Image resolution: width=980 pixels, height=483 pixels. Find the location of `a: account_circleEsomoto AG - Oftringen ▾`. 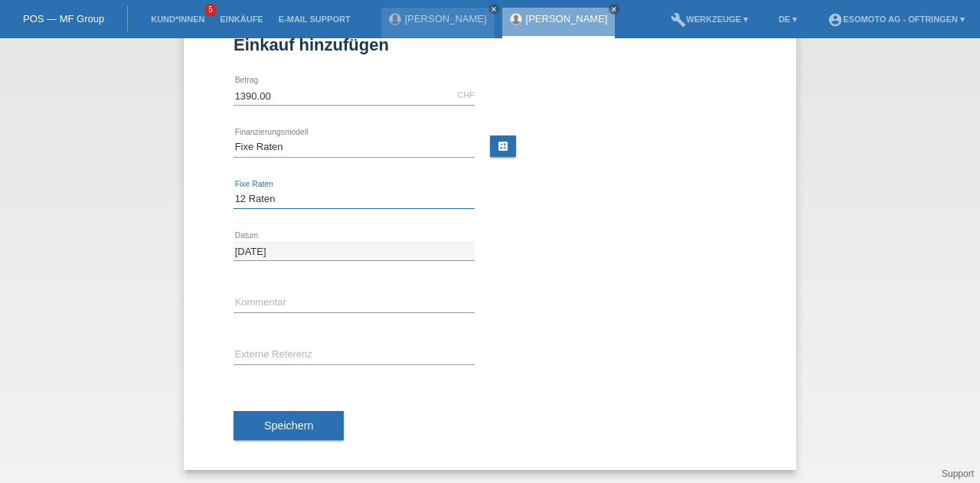

a: account_circleEsomoto AG - Oftringen ▾ is located at coordinates (896, 19).